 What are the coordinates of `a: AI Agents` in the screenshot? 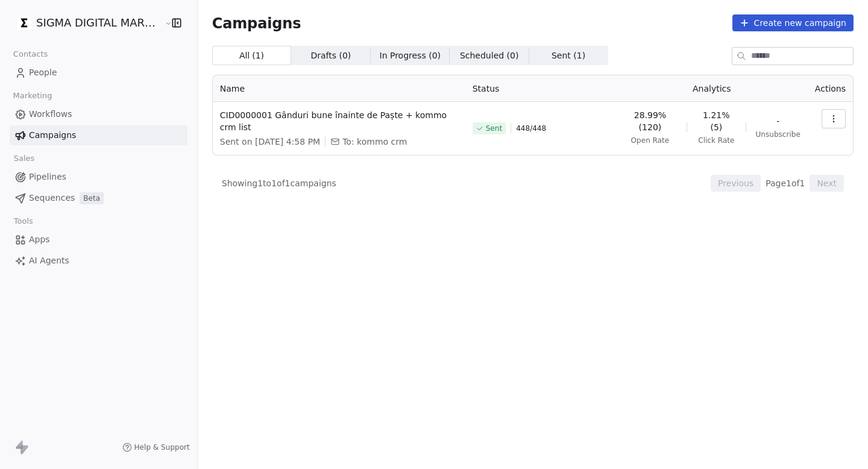 It's located at (98, 261).